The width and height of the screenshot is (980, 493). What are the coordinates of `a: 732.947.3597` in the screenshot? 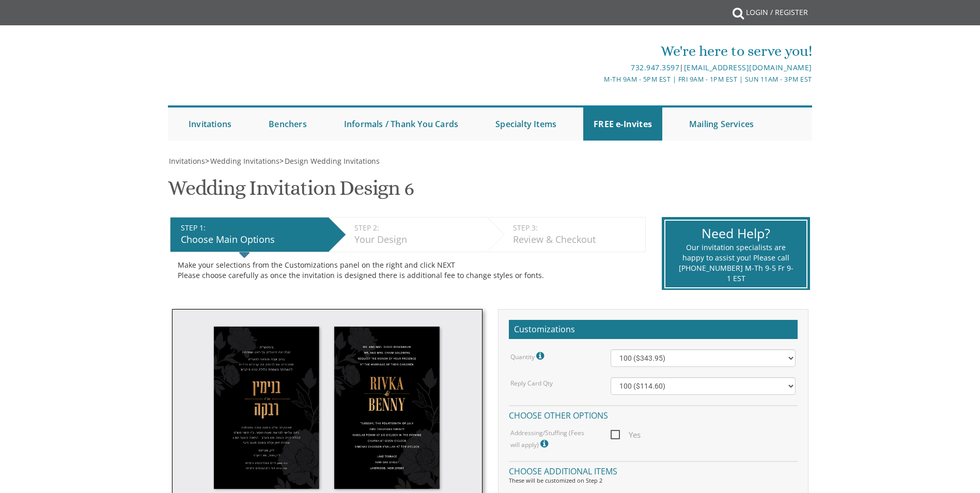 It's located at (655, 67).